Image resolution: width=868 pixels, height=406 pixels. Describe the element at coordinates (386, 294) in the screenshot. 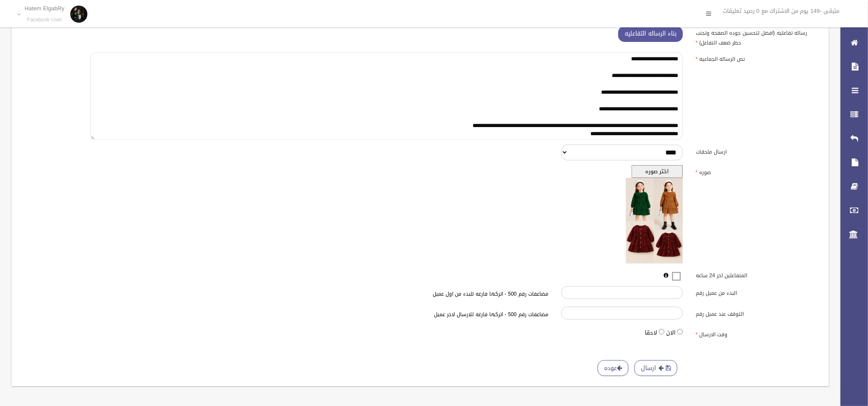

I see `h6: مضاعفات رقم 500 - اتركها فارغه للبدء من اول عميل` at that location.